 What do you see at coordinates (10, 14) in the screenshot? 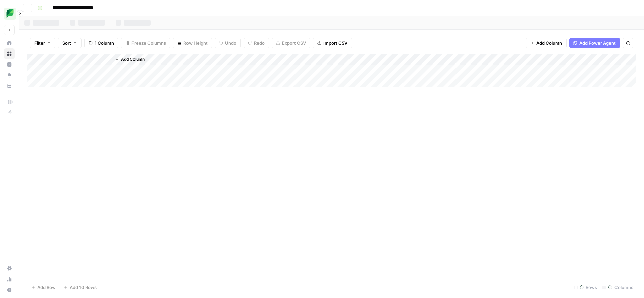
I see `img: SproutSocial Logo` at bounding box center [10, 14].